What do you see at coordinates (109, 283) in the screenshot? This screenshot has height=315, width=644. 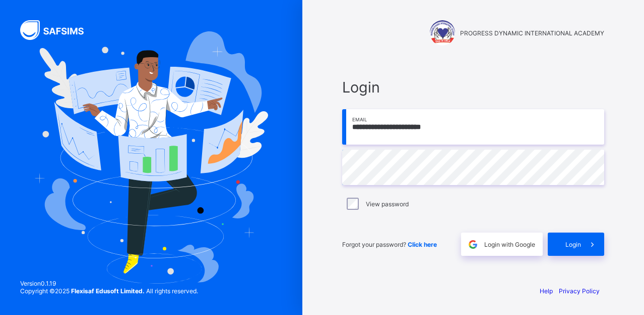 I see `span: Version 0.1.19` at bounding box center [109, 283].